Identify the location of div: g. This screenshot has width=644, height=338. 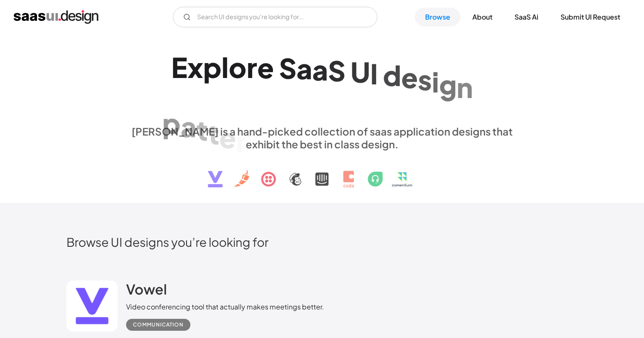
(448, 85).